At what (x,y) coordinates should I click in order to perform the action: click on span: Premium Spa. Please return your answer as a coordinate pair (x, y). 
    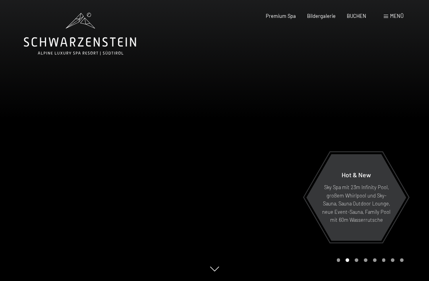
    Looking at the image, I should click on (281, 16).